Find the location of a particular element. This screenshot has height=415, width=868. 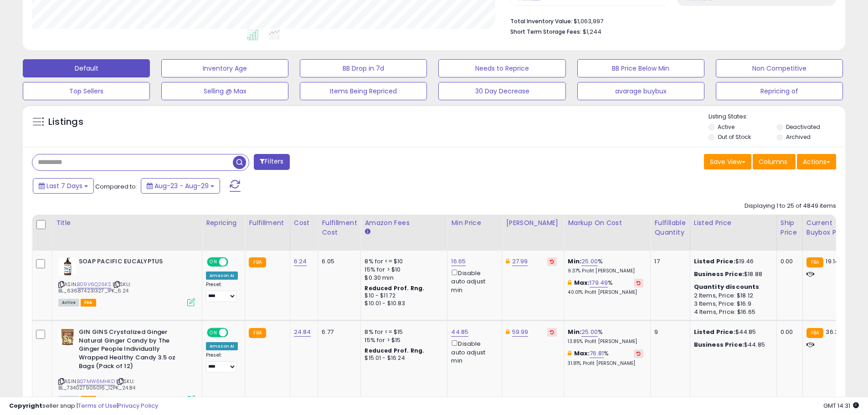

b: Short Term Storage Fees: is located at coordinates (546, 32).